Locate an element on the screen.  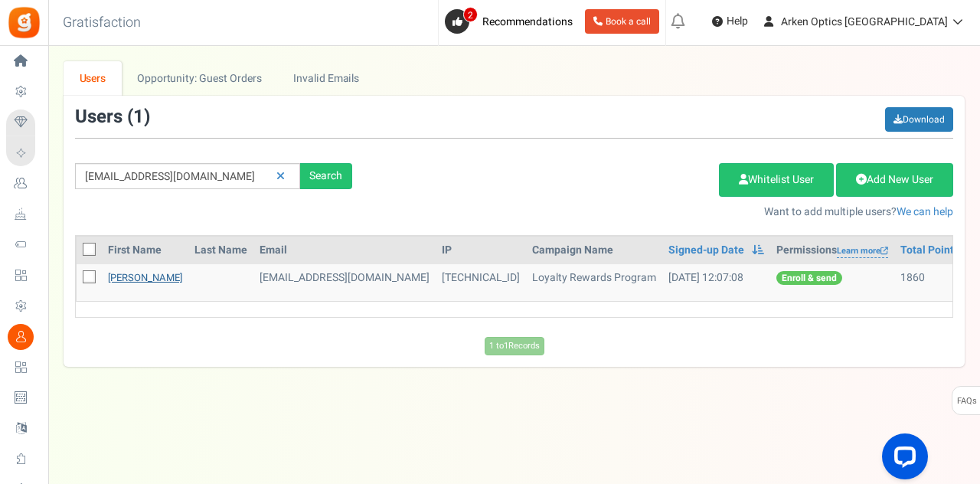
td: General is located at coordinates (344, 283).